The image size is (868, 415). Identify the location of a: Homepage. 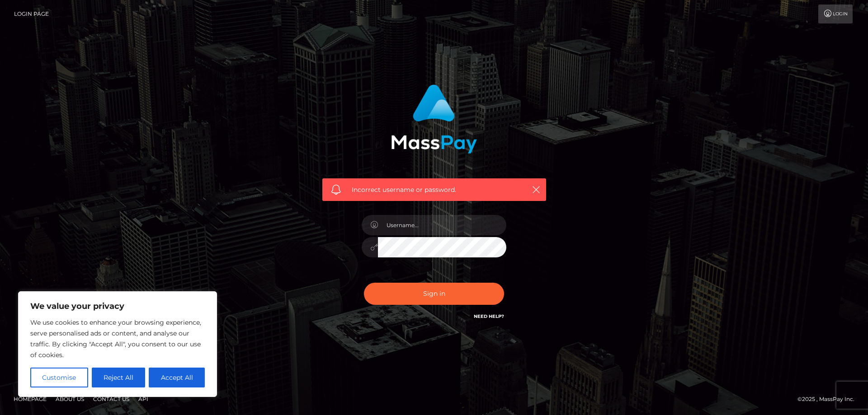
(30, 399).